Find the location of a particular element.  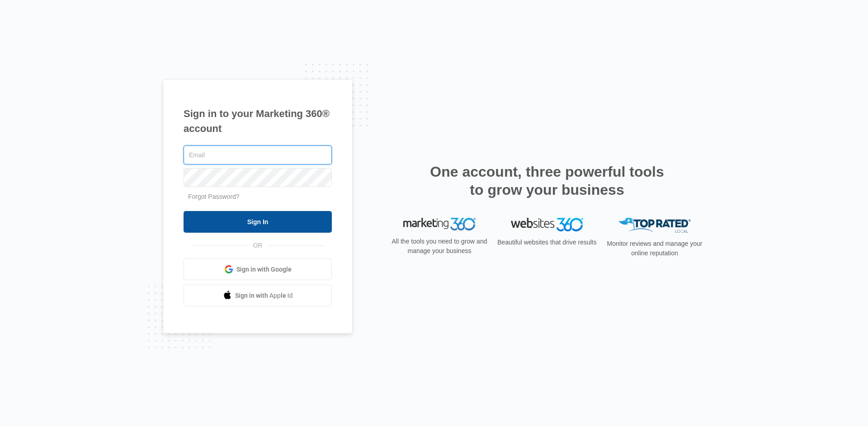

a: Sign in with Apple Id is located at coordinates (258, 295).